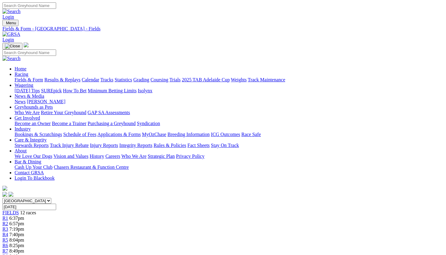 The width and height of the screenshot is (446, 255). What do you see at coordinates (229, 135) in the screenshot?
I see `div: Industry` at bounding box center [229, 135].